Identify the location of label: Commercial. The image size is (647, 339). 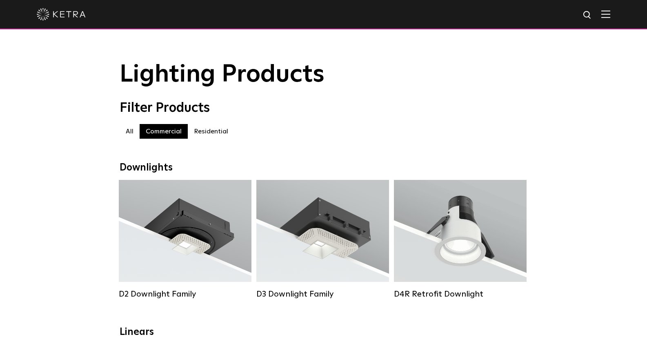
(164, 132).